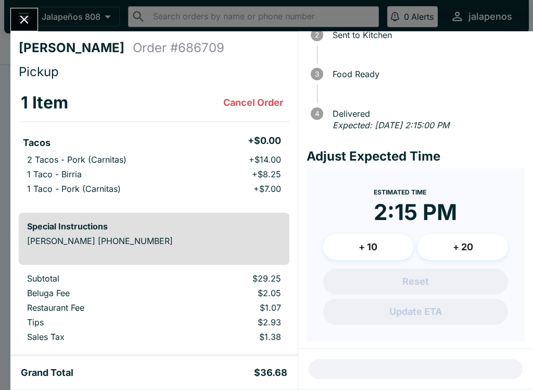 The height and width of the screenshot is (390, 533). Describe the element at coordinates (230, 307) in the screenshot. I see `p: $1.07` at that location.